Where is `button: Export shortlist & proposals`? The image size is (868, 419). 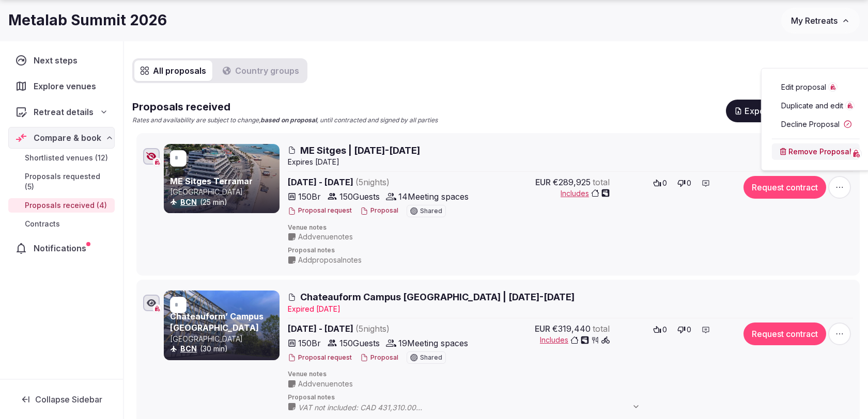
button: Export shortlist & proposals is located at coordinates (792, 111).